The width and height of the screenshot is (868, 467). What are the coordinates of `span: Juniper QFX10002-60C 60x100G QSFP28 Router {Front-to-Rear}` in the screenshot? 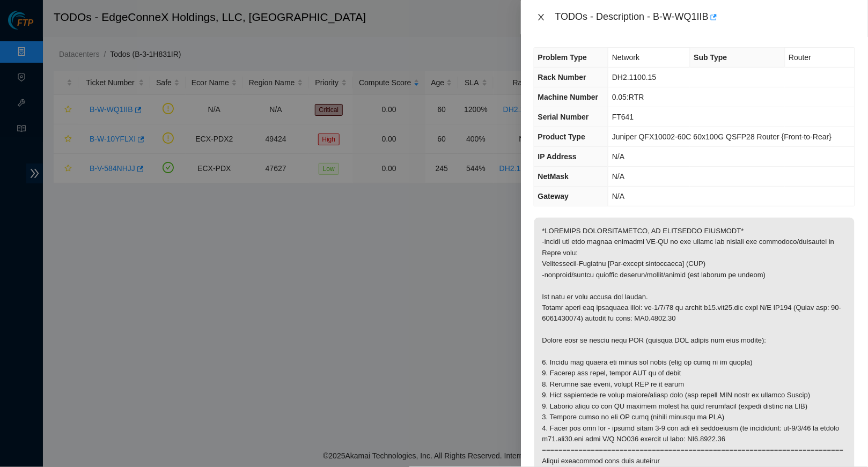 It's located at (721, 137).